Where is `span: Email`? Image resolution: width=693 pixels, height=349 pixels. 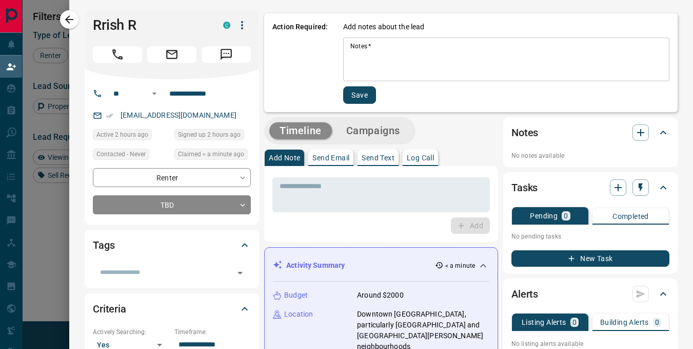 span: Email is located at coordinates (172, 54).